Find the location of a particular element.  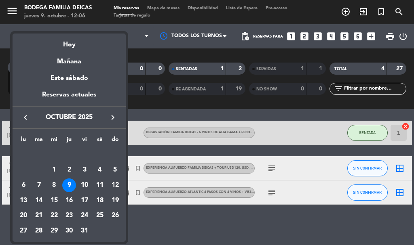

td: 7 de octubre de 2025 is located at coordinates (39, 186).